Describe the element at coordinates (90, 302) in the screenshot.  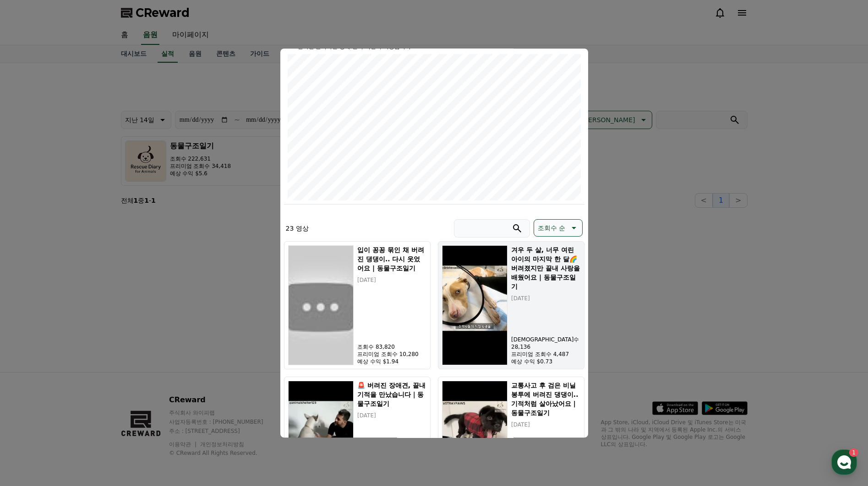
I see `a: 1대화` at that location.